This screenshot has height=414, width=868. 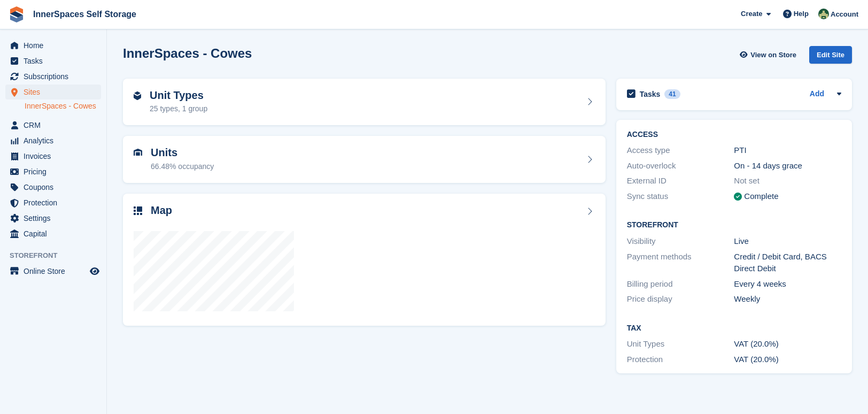 I want to click on span: Account, so click(x=845, y=14).